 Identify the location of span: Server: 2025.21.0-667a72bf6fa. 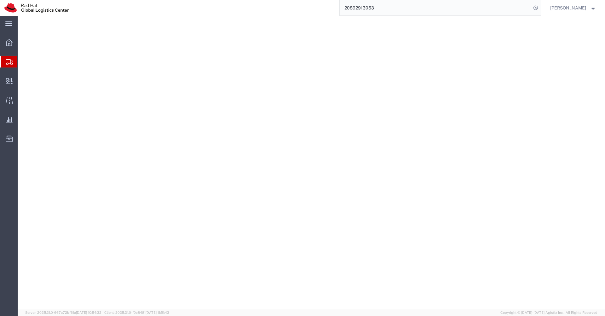
(63, 312).